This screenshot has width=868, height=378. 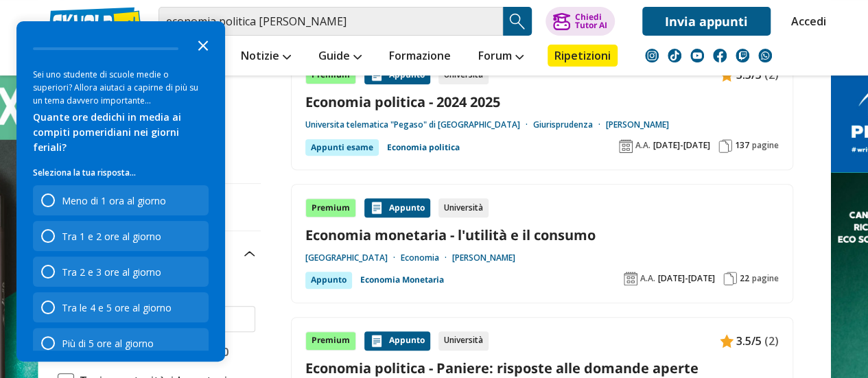 I want to click on span: 137, so click(x=742, y=146).